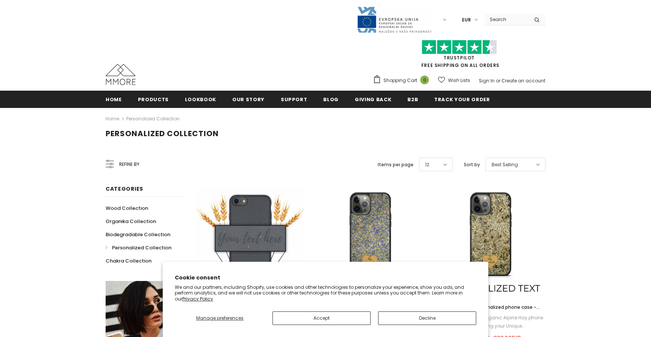 The height and width of the screenshot is (337, 651). Describe the element at coordinates (153, 99) in the screenshot. I see `a: Products` at that location.